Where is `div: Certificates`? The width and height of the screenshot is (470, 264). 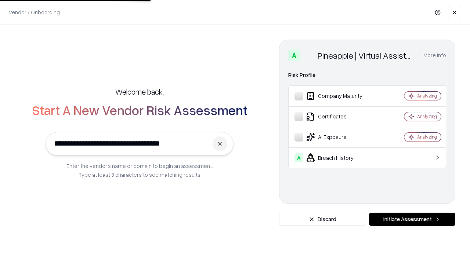
div: Certificates is located at coordinates (338, 117).